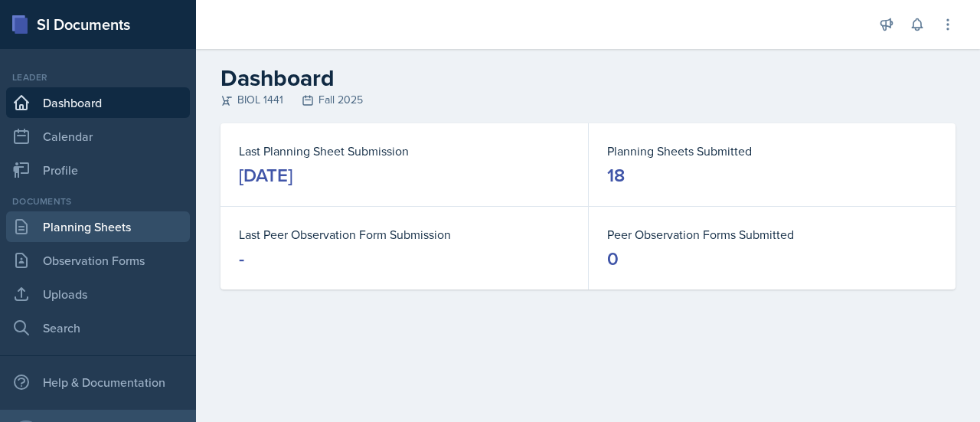 This screenshot has width=980, height=422. I want to click on a: Calendar, so click(98, 136).